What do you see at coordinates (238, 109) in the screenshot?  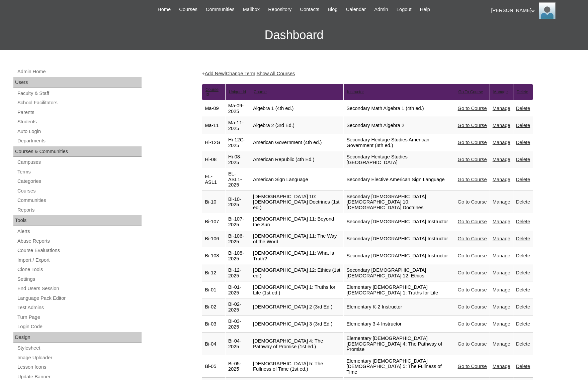 I see `td: Ma-09-2025` at bounding box center [238, 109].